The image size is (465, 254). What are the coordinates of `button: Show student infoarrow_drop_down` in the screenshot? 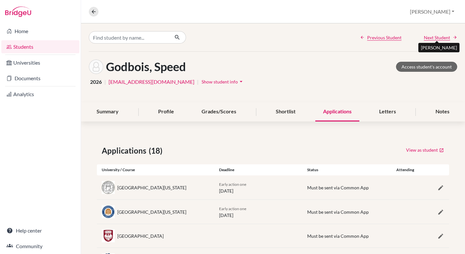 It's located at (223, 81).